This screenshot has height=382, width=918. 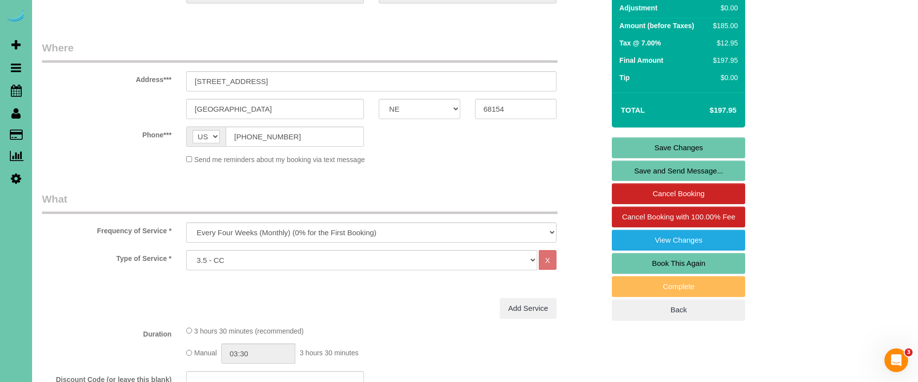 What do you see at coordinates (16, 17) in the screenshot?
I see `img: Automaid Logo` at bounding box center [16, 17].